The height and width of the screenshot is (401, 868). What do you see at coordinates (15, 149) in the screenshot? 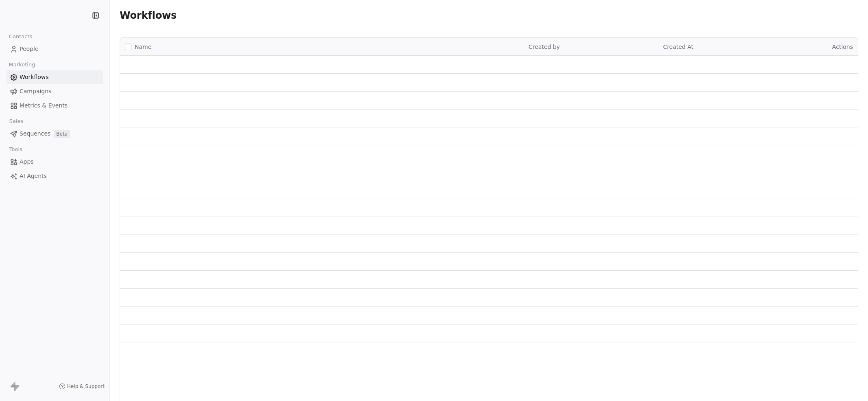
I see `span: Tools` at bounding box center [15, 149].